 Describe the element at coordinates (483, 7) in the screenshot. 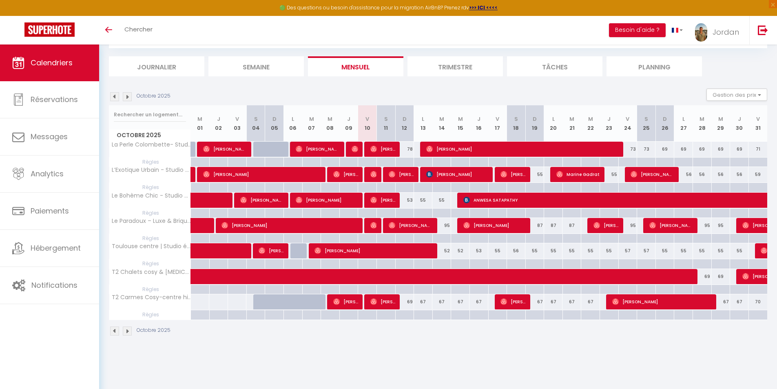

I see `strong: >>> ICI <<<<` at that location.